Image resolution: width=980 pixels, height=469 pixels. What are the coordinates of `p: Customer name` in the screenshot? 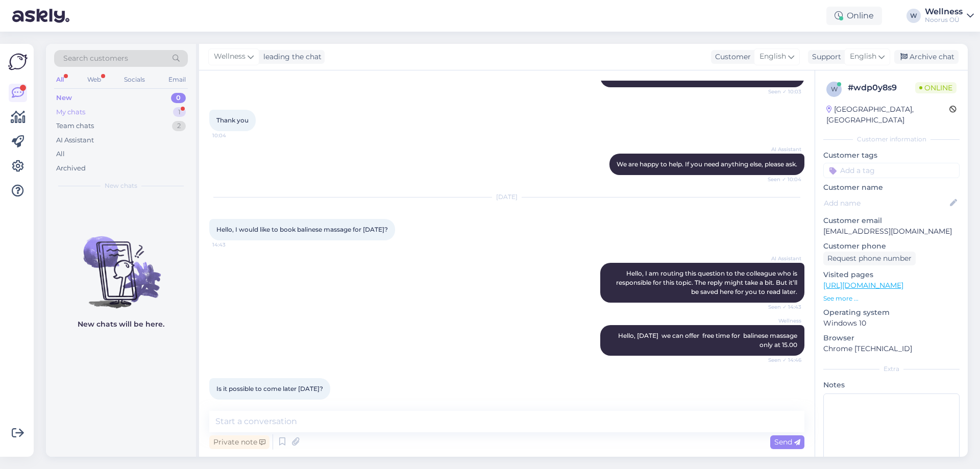 It's located at (892, 188).